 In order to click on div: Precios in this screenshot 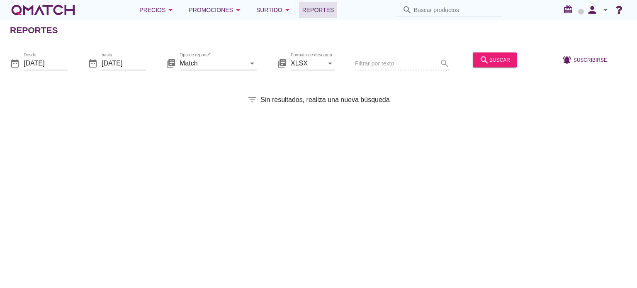, I will do `click(157, 10)`.